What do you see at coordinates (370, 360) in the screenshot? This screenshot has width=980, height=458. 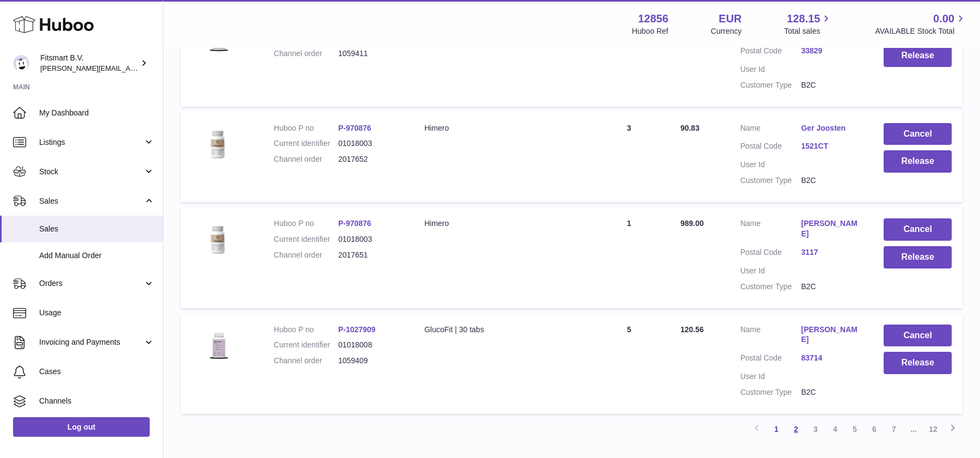 I see `dd: 1059409` at bounding box center [370, 360].